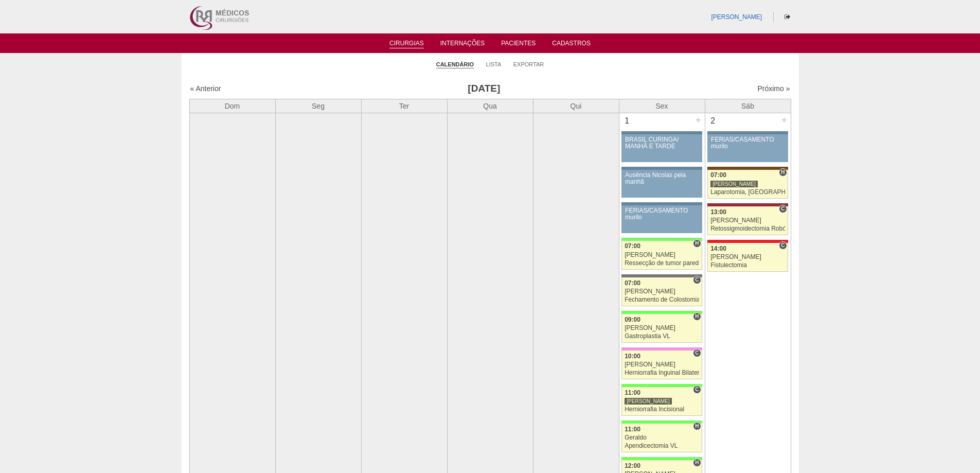 This screenshot has width=980, height=473. What do you see at coordinates (206, 89) in the screenshot?
I see `a: « Anterior` at bounding box center [206, 89].